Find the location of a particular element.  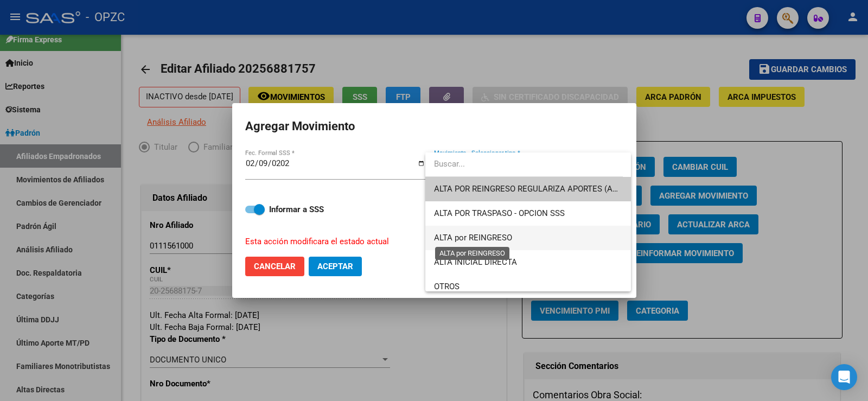

span: OTROS is located at coordinates (447, 287).